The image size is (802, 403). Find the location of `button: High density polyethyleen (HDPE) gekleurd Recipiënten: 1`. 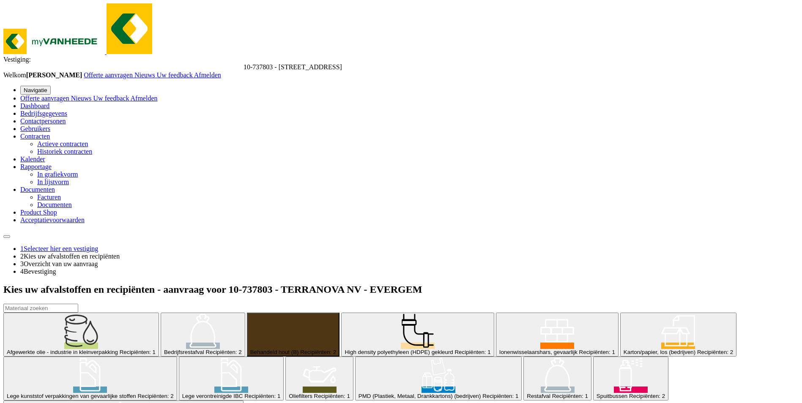

button: High density polyethyleen (HDPE) gekleurd Recipiënten: 1 is located at coordinates (417, 335).